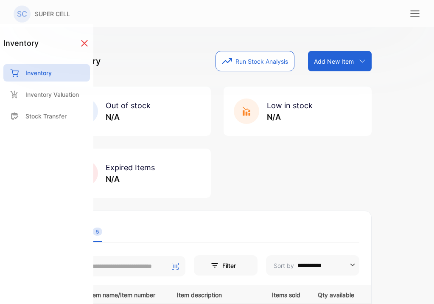 The height and width of the screenshot is (304, 434). I want to click on button: Sort by, so click(313, 265).